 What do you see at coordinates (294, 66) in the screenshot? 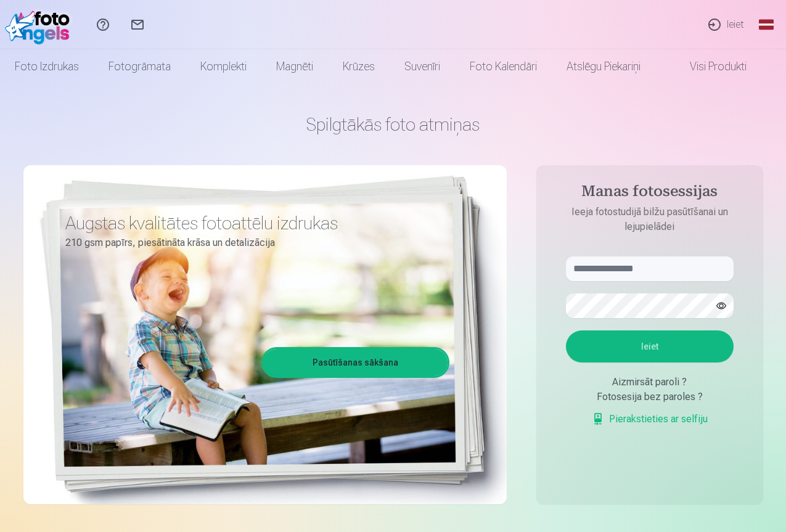
I see `a: Magnēti` at bounding box center [294, 66].